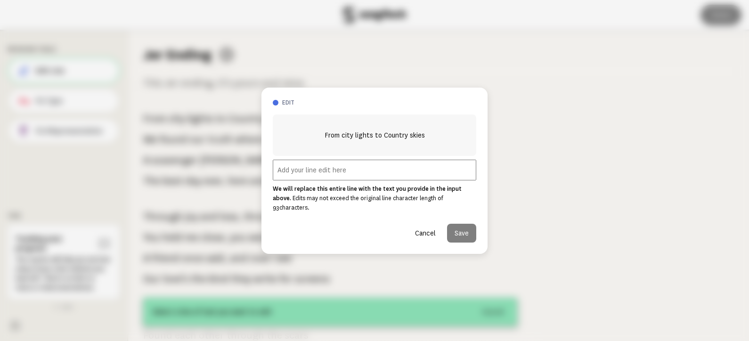  What do you see at coordinates (358, 203) in the screenshot?
I see `span: Edits may not exceed the original line character length of 93 characters.` at bounding box center [358, 203].